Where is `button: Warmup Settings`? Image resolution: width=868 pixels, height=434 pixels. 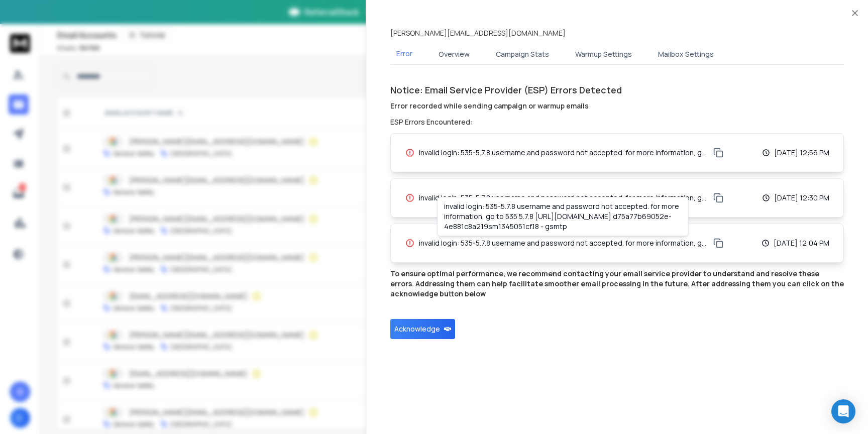
button: Warmup Settings is located at coordinates (603, 54).